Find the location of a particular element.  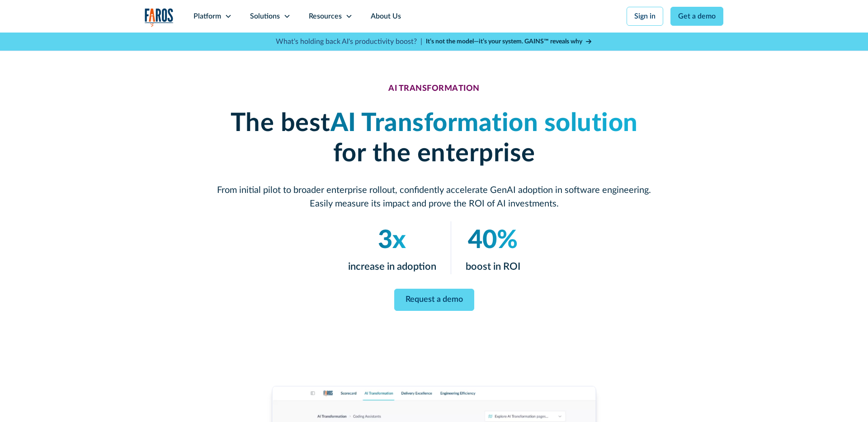

strong: for the enterprise is located at coordinates (434, 154).